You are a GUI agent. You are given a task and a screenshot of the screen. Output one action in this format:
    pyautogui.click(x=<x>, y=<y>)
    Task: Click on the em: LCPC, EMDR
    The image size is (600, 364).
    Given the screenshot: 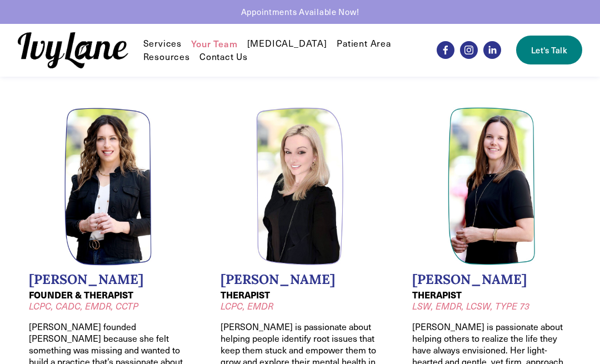 What is the action you would take?
    pyautogui.click(x=246, y=305)
    